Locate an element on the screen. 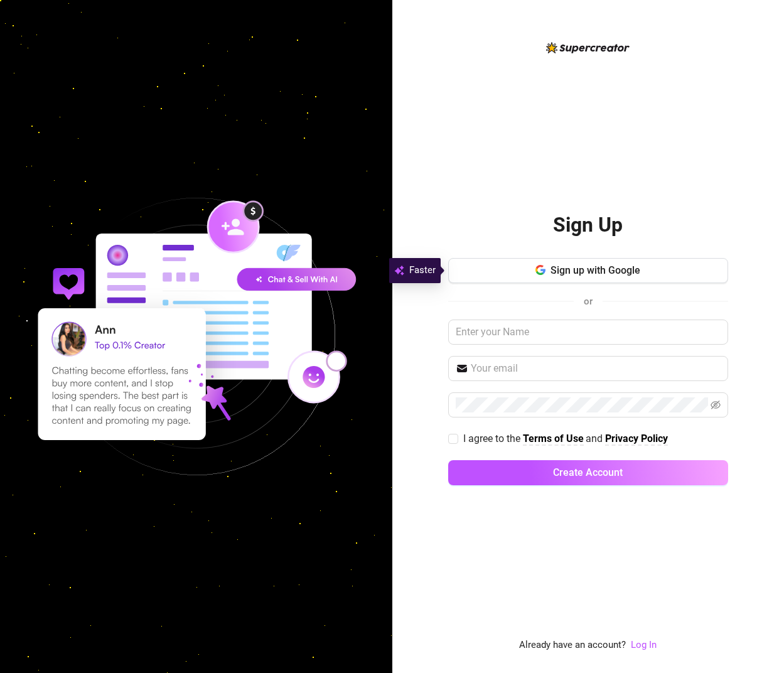  button: Sign up with Google is located at coordinates (588, 271).